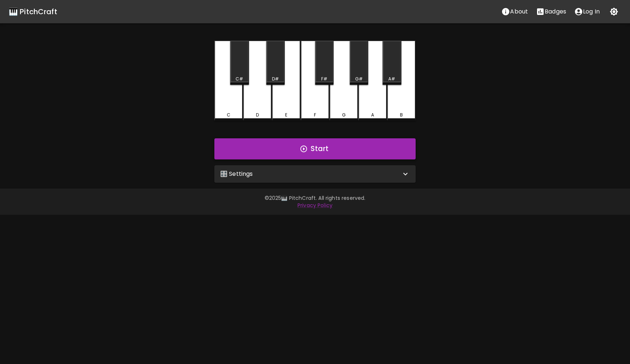  What do you see at coordinates (551, 12) in the screenshot?
I see `button: Stats` at bounding box center [551, 12].